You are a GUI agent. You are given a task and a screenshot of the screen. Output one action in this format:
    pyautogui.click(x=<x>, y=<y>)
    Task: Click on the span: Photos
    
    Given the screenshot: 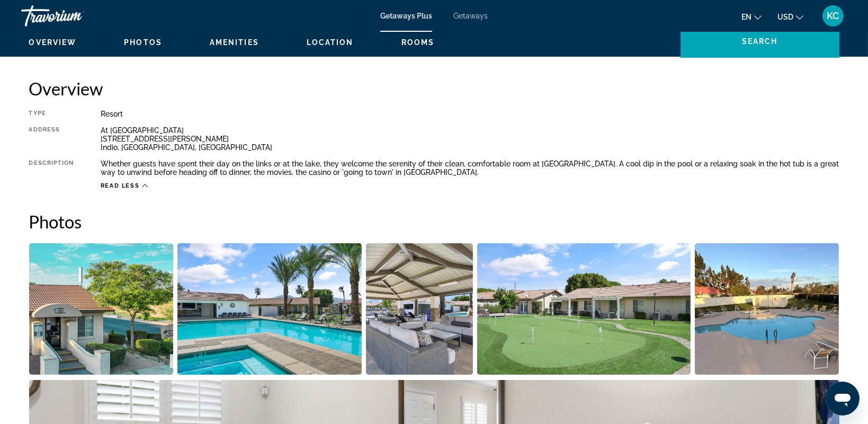 What is the action you would take?
    pyautogui.click(x=143, y=43)
    